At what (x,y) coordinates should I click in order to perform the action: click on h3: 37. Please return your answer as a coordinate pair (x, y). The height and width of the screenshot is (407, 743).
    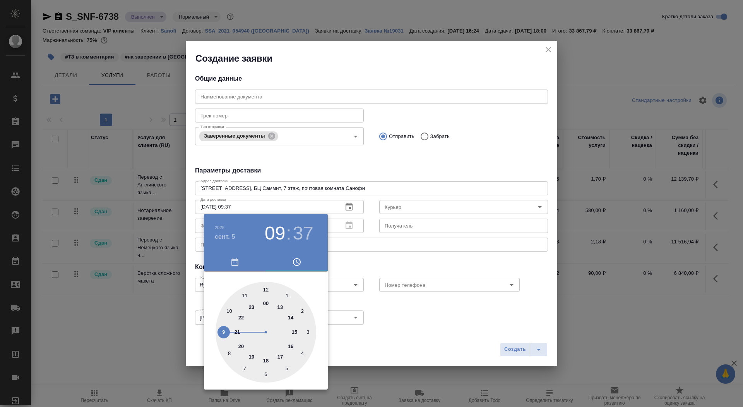
    Looking at the image, I should click on (303, 233).